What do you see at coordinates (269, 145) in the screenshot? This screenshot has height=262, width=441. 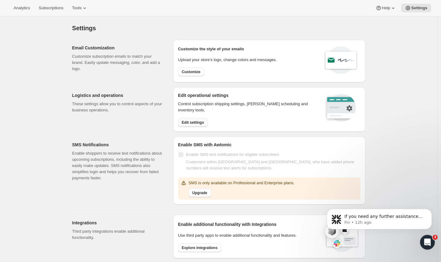 I see `h2: Enable SMS with Awtomic` at bounding box center [269, 145].